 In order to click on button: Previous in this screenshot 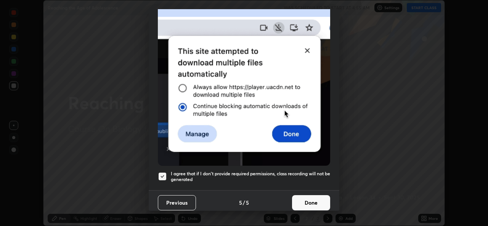, I will do `click(177, 203)`.